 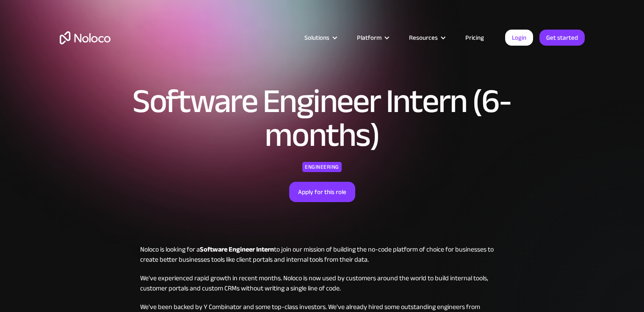 What do you see at coordinates (322, 284) in the screenshot?
I see `p: We've experienced rapid growth in recent months. Noloco is now used by customers around the world...` at bounding box center [322, 284].